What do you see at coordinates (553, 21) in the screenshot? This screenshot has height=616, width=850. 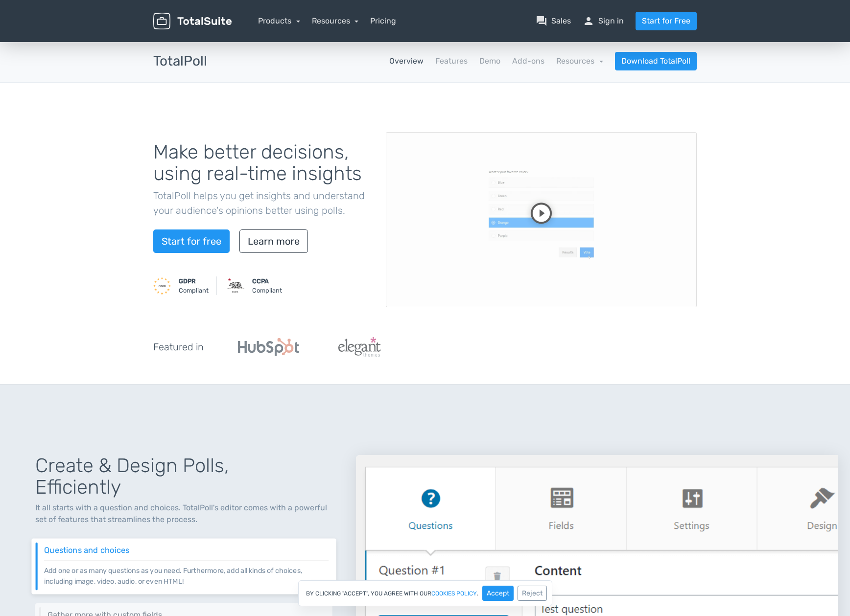 I see `a: question_answerSales` at bounding box center [553, 21].